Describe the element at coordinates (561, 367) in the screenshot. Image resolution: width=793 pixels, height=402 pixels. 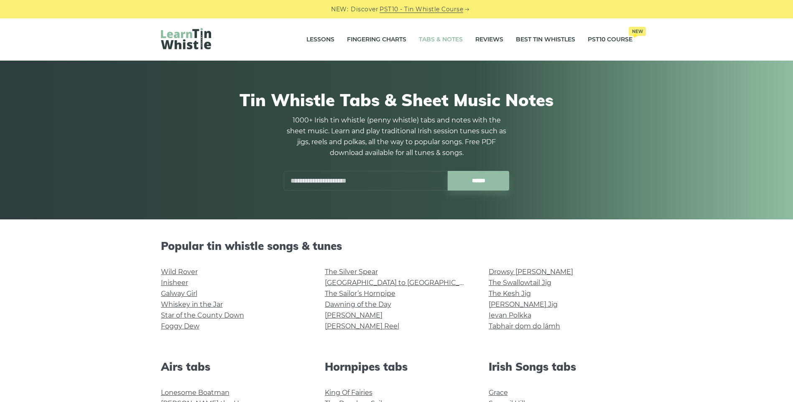
I see `h2: Irish Songs tabs` at that location.